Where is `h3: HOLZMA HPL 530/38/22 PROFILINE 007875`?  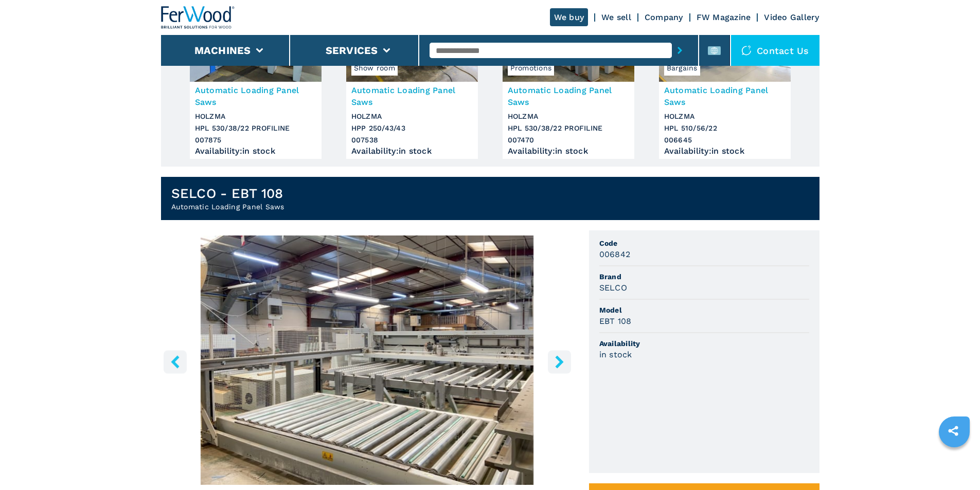 h3: HOLZMA HPL 530/38/22 PROFILINE 007875 is located at coordinates (256, 128).